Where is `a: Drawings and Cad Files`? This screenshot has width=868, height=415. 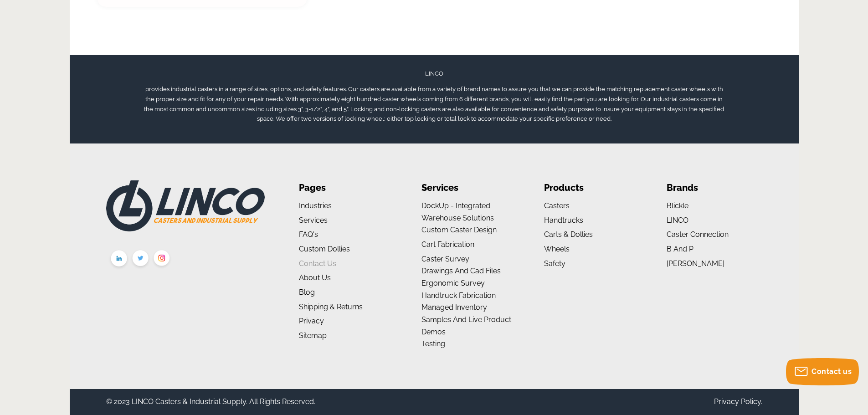
a: Drawings and Cad Files is located at coordinates (461, 270).